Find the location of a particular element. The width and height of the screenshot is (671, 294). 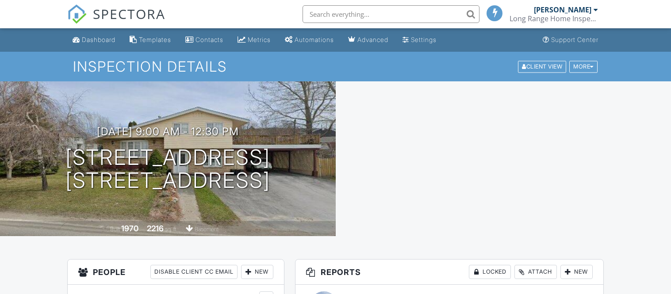

div: Templates is located at coordinates (155, 39).